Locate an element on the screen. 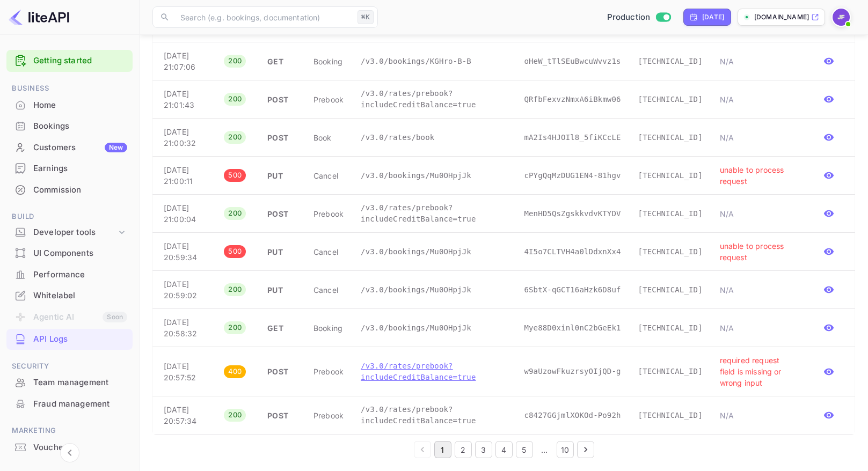  p: w9aUzowFkuzrsyOIjQD-g is located at coordinates (572, 372).